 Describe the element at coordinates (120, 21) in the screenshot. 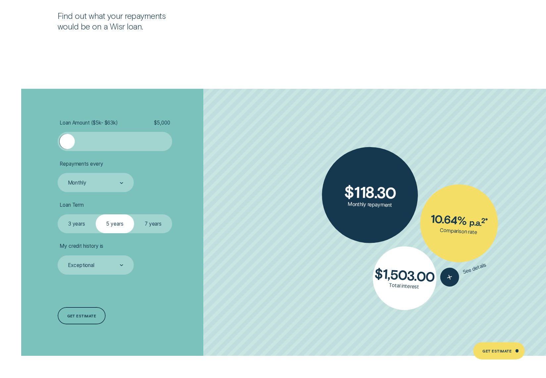

I see `p: Find out what your repayments would be on a Wisr loan.` at that location.